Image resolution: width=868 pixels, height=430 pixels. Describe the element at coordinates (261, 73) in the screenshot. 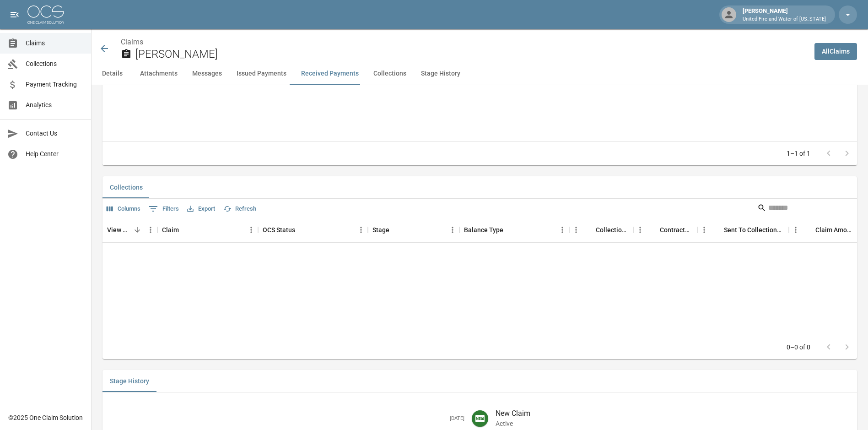

I see `button: Issued Payments` at that location.